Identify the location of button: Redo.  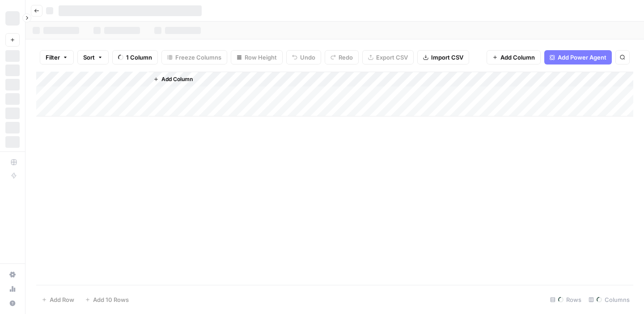
(342, 57).